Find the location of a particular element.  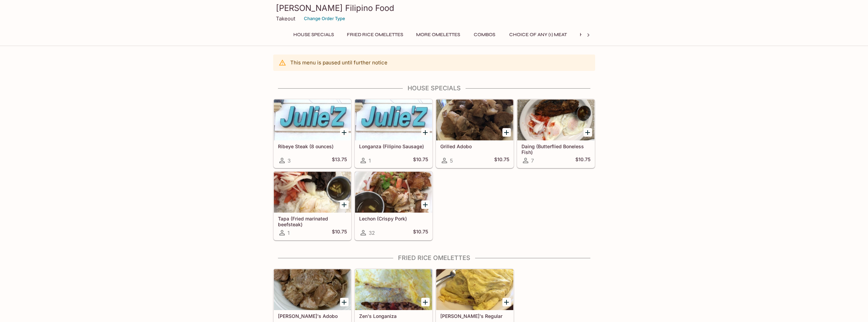

h5: Longanza (Filipino Sausage) is located at coordinates (393, 146).